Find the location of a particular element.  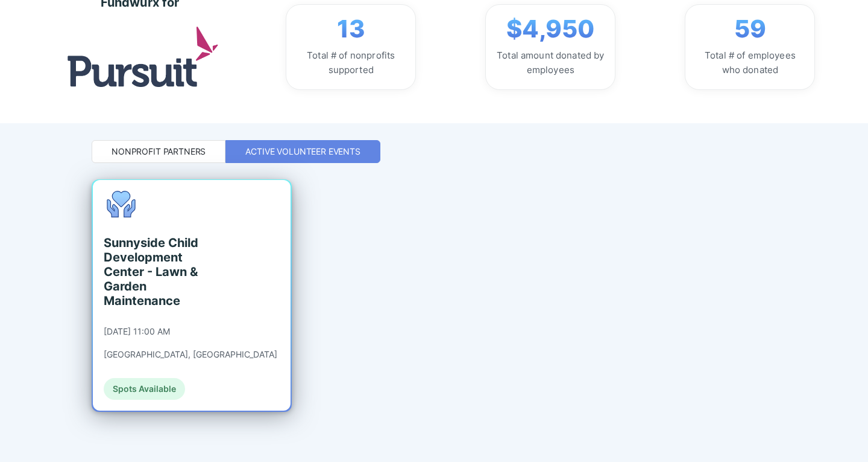

span: $4,950 is located at coordinates (551, 29).